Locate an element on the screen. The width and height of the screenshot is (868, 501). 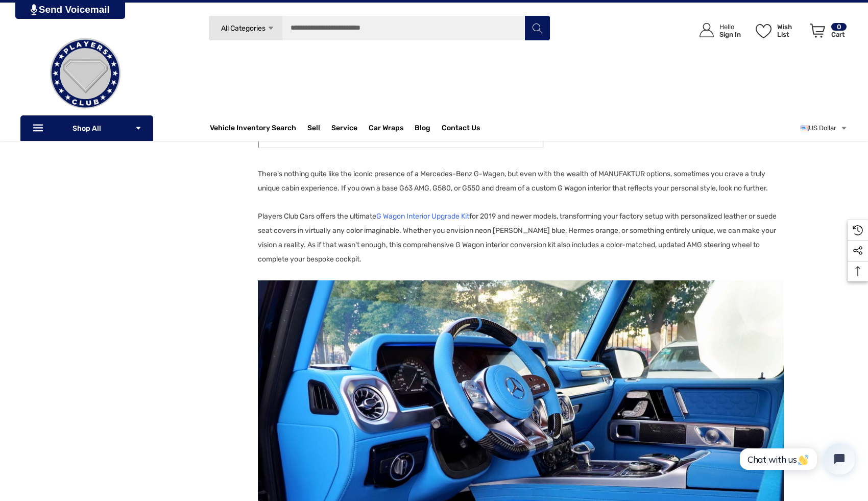
span: Car Wraps is located at coordinates (386, 129).